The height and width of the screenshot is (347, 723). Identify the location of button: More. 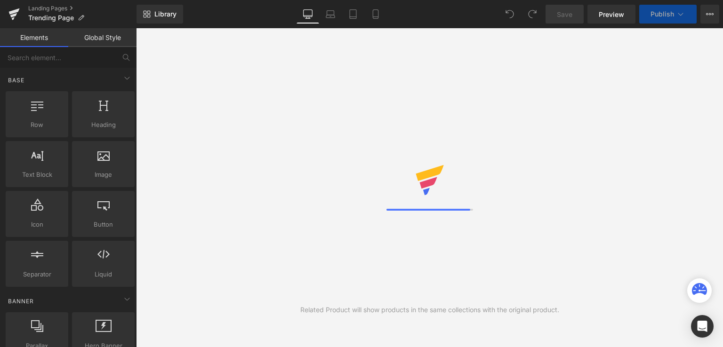
(710, 14).